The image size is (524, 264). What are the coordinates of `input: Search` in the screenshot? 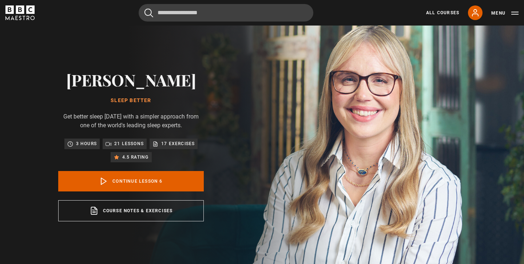 It's located at (226, 13).